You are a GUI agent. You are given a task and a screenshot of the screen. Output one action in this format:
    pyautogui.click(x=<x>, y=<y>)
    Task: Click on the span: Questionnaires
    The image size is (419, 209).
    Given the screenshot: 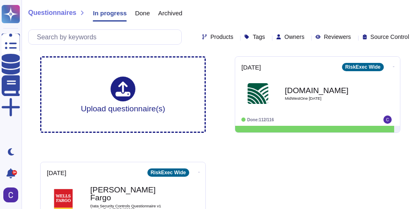 What is the action you would take?
    pyautogui.click(x=52, y=13)
    